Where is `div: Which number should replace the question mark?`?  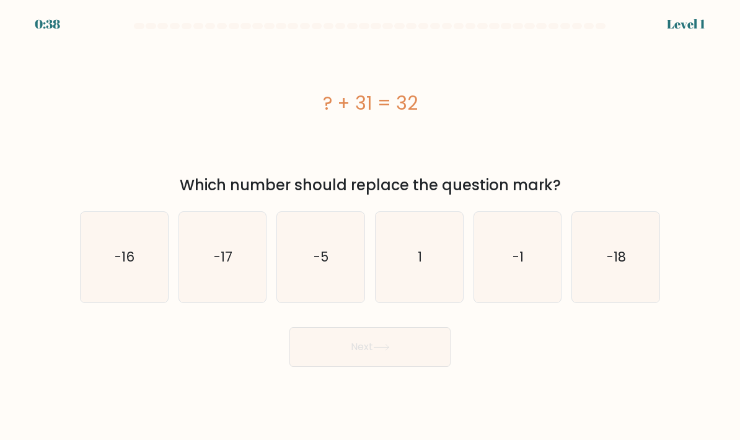 div: Which number should replace the question mark? is located at coordinates (370, 185).